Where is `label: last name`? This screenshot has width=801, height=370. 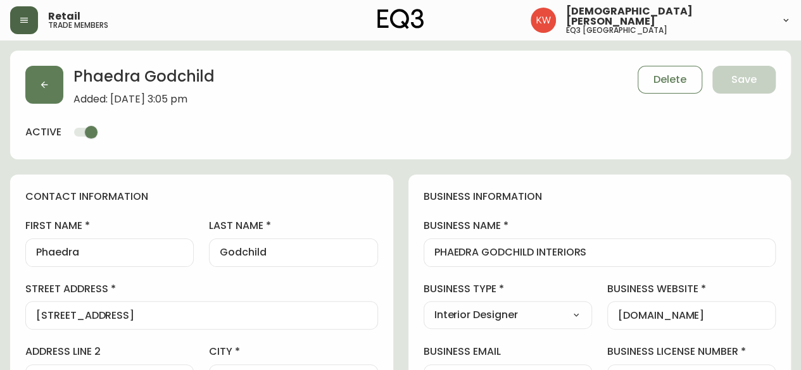
label: last name is located at coordinates (293, 226).